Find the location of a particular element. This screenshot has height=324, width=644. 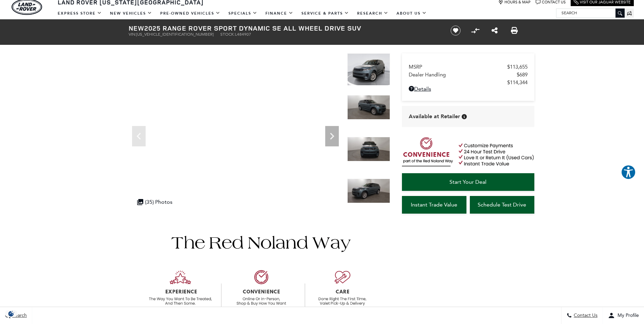

span: Instant Trade Value is located at coordinates (434, 204).